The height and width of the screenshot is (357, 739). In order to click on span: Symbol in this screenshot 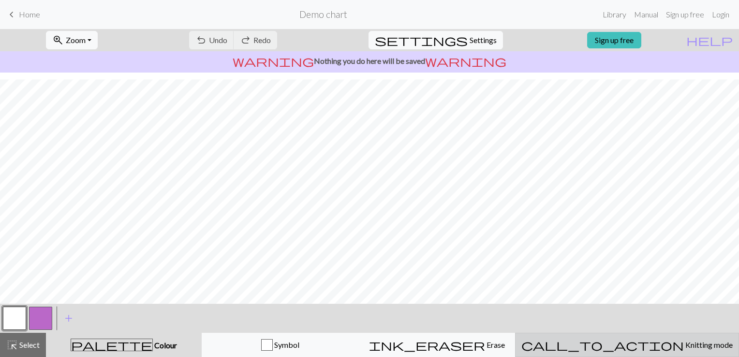, I will do `click(286, 344)`.